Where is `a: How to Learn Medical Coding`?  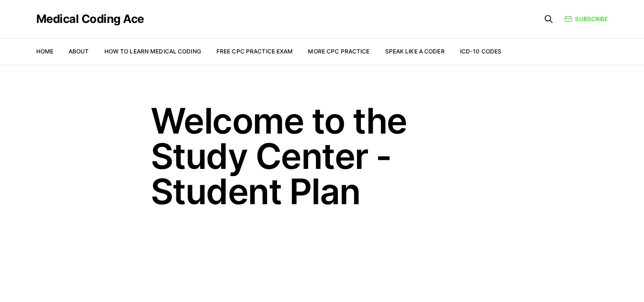 a: How to Learn Medical Coding is located at coordinates (153, 51).